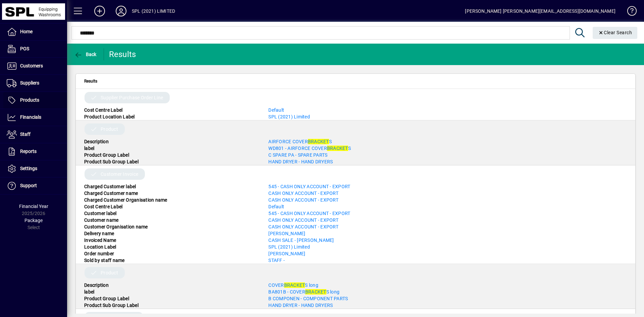 This screenshot has width=644, height=317. I want to click on span: B COMPONEN - COMPONENT PARTS, so click(307, 299).